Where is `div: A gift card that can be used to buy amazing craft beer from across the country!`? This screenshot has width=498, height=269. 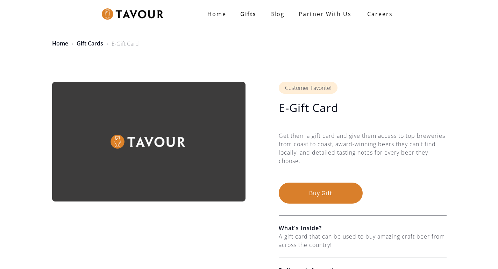
div: A gift card that can be used to buy amazing craft beer from across the country! is located at coordinates (363, 241).